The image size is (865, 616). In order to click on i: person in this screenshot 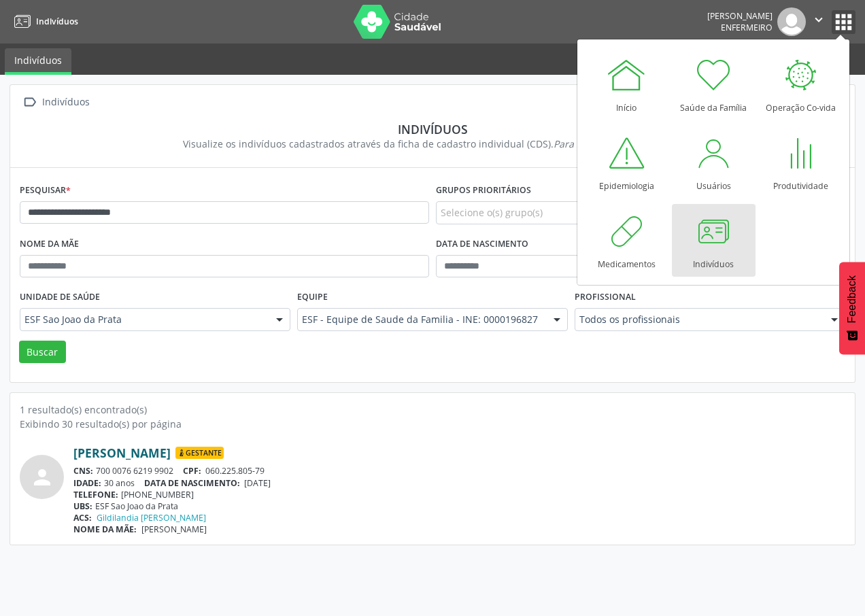, I will do `click(42, 477)`.